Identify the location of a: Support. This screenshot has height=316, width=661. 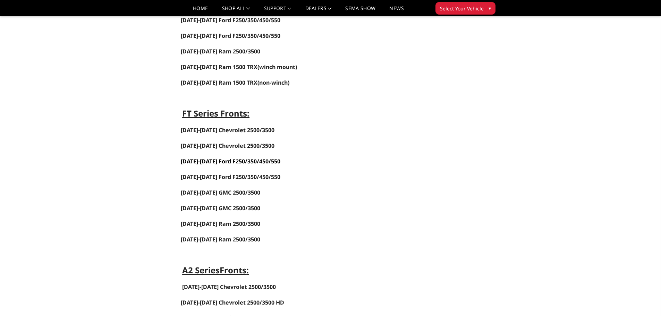
(278, 11).